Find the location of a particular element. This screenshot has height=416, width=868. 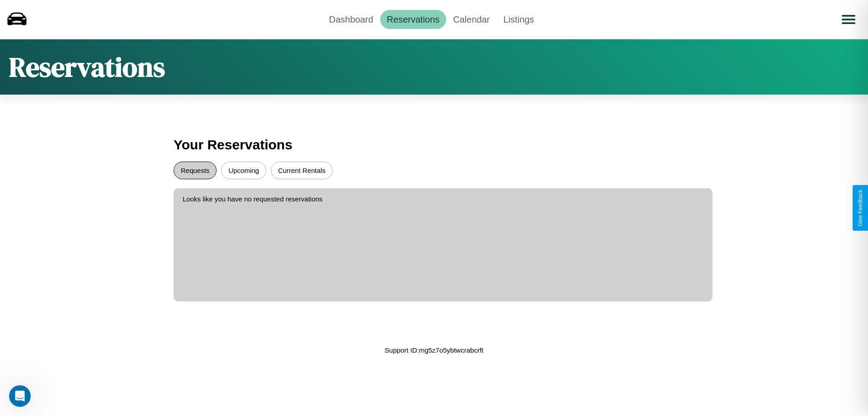

a: Listings is located at coordinates (518, 19).